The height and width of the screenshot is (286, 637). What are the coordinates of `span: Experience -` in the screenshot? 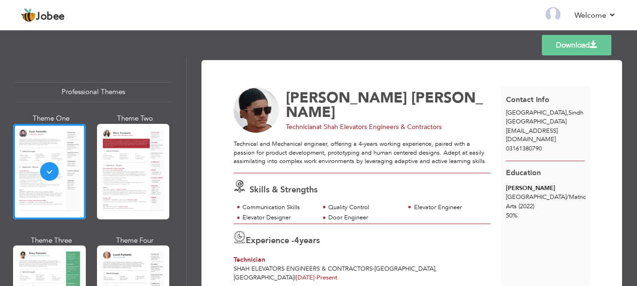 It's located at (270, 241).